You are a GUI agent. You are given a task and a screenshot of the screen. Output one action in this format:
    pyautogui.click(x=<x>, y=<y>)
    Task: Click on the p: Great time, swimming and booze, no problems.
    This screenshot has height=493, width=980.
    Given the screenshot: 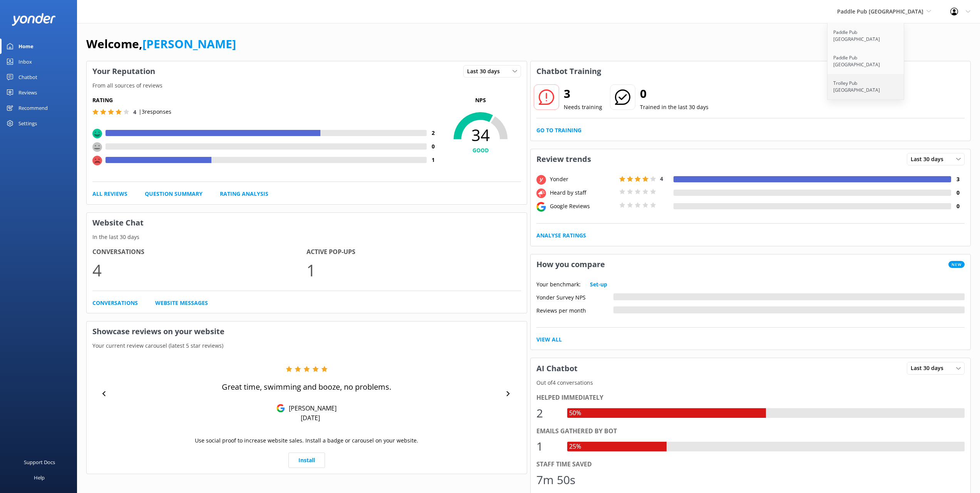 What is the action you would take?
    pyautogui.click(x=307, y=387)
    